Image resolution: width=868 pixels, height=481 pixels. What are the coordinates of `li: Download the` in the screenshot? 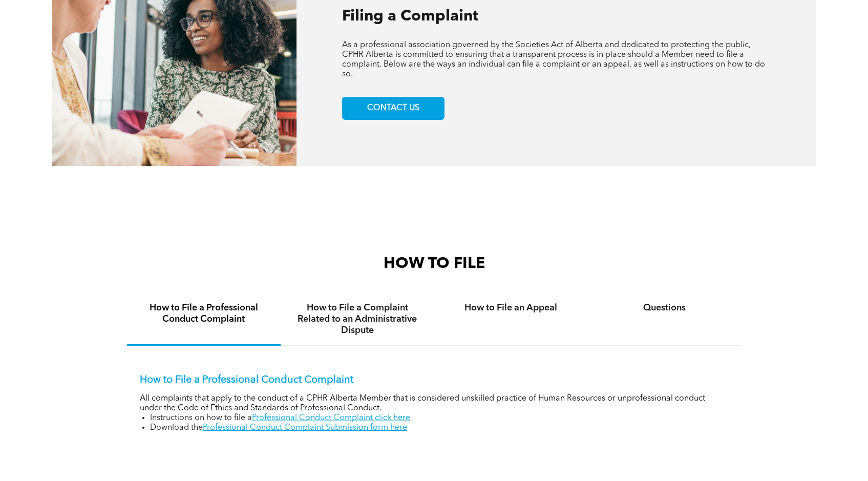 It's located at (439, 428).